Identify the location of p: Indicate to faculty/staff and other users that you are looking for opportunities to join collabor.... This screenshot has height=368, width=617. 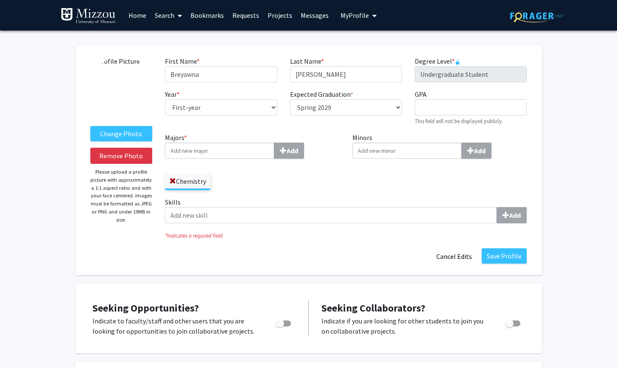
(176, 326).